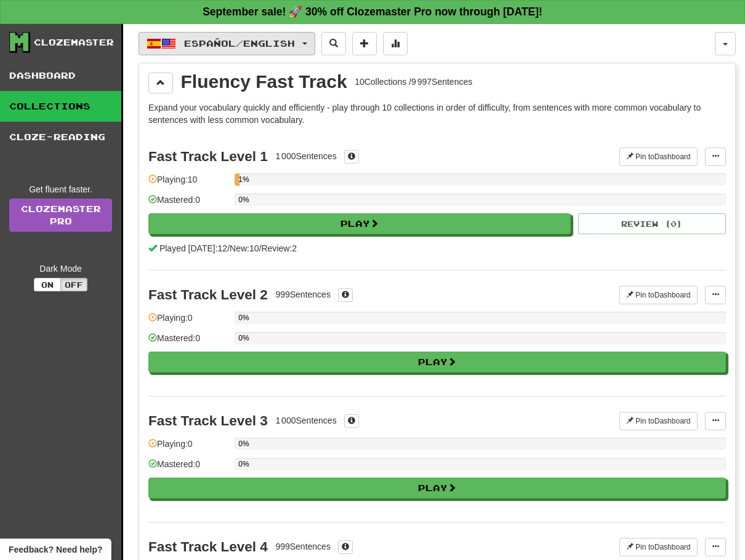 The image size is (745, 560). I want to click on button: Español/English, so click(226, 44).